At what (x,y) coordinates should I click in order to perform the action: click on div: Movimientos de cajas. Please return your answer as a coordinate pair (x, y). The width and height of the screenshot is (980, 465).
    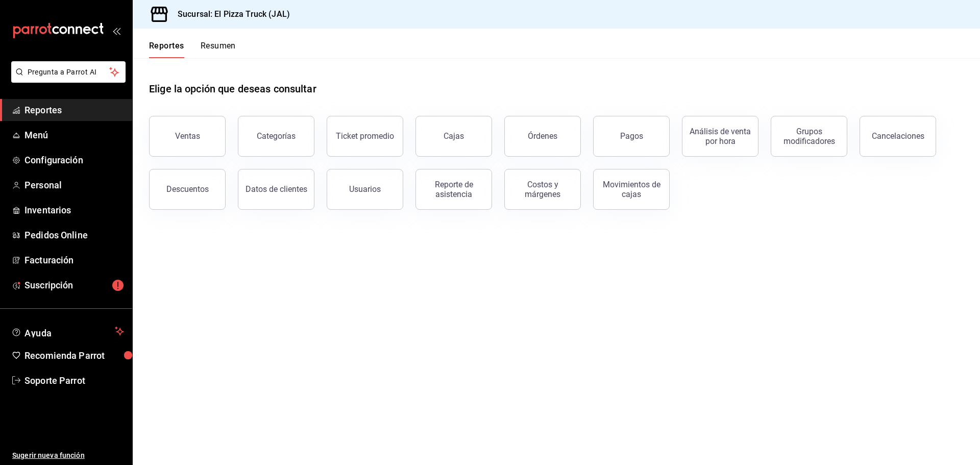
    Looking at the image, I should click on (632, 190).